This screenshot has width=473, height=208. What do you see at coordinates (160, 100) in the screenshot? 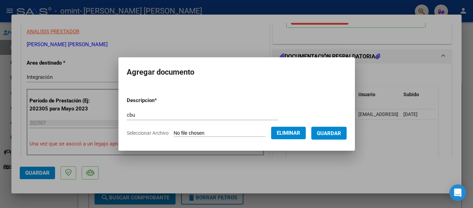
I see `p: Descripcion` at bounding box center [160, 100].